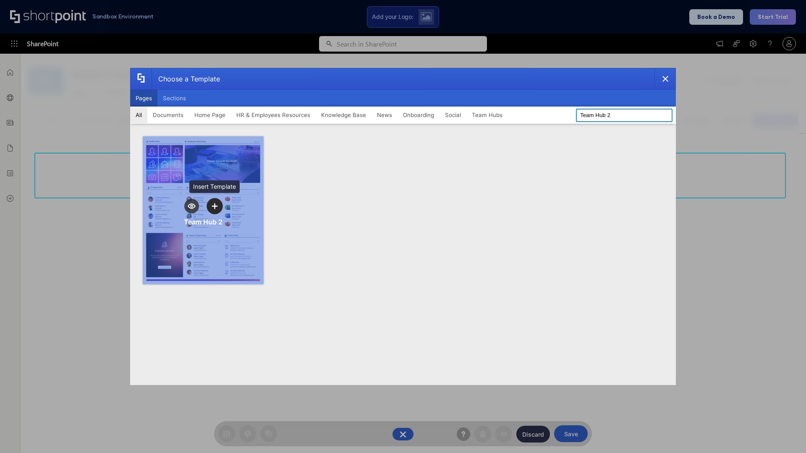 The image size is (806, 453). Describe the element at coordinates (453, 115) in the screenshot. I see `button: Social` at that location.